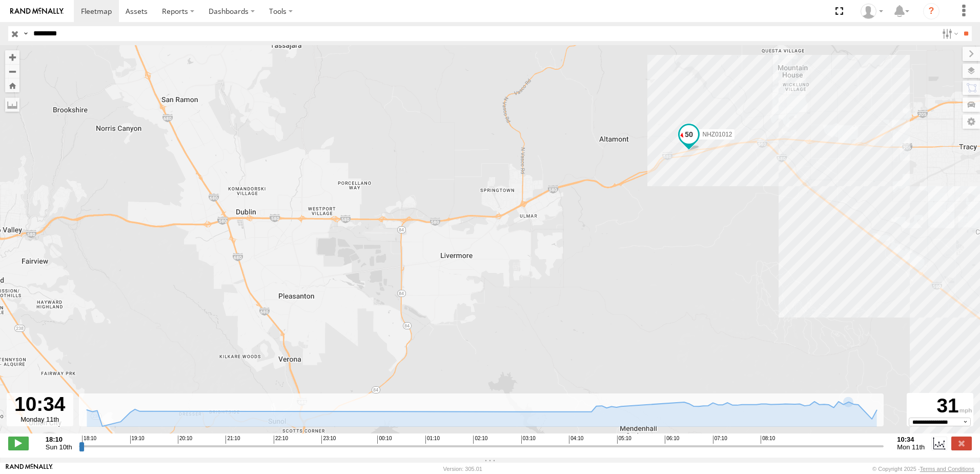  I want to click on a: Visit our Website, so click(29, 468).